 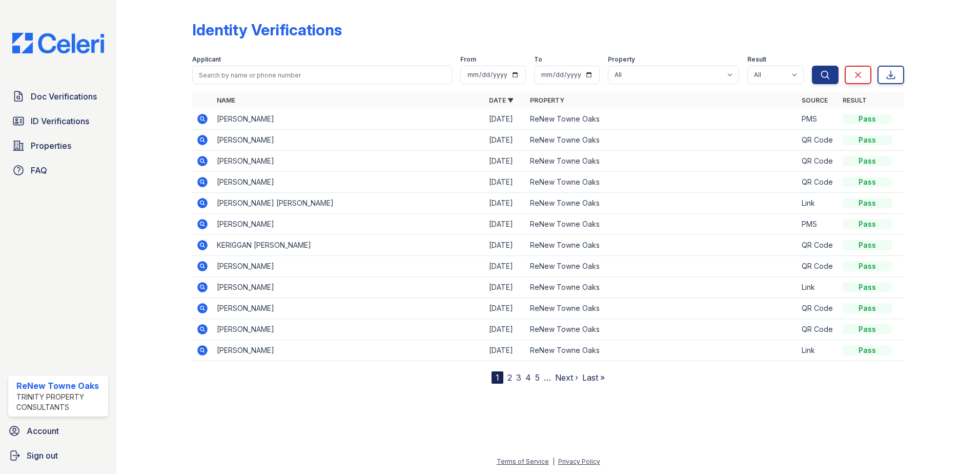 What do you see at coordinates (60, 402) in the screenshot?
I see `div: Trinity Property Consultants` at bounding box center [60, 402].